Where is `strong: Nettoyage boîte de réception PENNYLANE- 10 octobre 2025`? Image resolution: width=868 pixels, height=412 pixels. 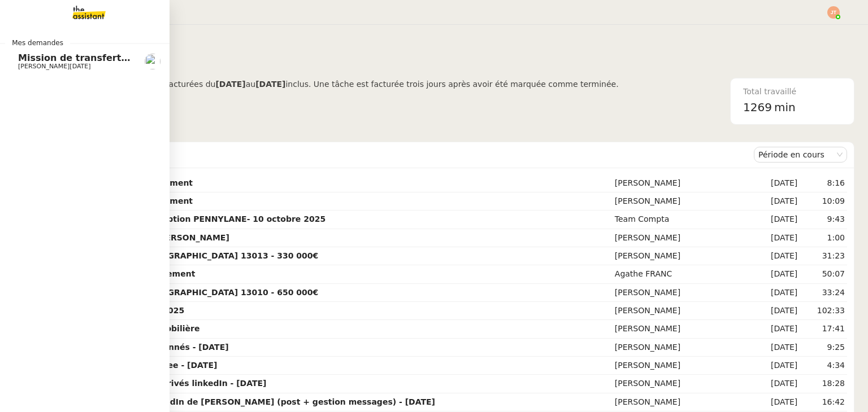
strong: Nettoyage boîte de réception PENNYLANE- 10 octobre 2025 is located at coordinates (192, 219).